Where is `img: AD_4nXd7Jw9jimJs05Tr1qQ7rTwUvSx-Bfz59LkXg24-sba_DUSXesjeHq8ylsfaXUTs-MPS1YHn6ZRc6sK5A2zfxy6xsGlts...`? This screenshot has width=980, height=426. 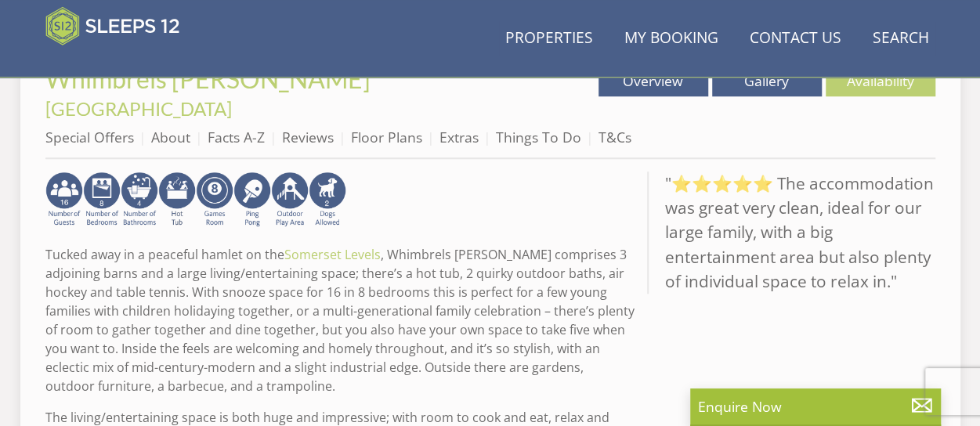
img: AD_4nXd7Jw9jimJs05Tr1qQ7rTwUvSx-Bfz59LkXg24-sba_DUSXesjeHq8ylsfaXUTs-MPS1YHn6ZRc6sK5A2zfxy6xsGlts... is located at coordinates (64, 200).